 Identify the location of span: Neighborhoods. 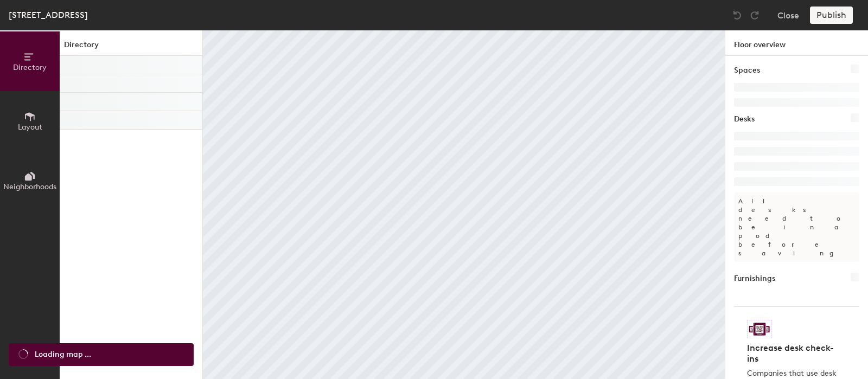
(30, 187).